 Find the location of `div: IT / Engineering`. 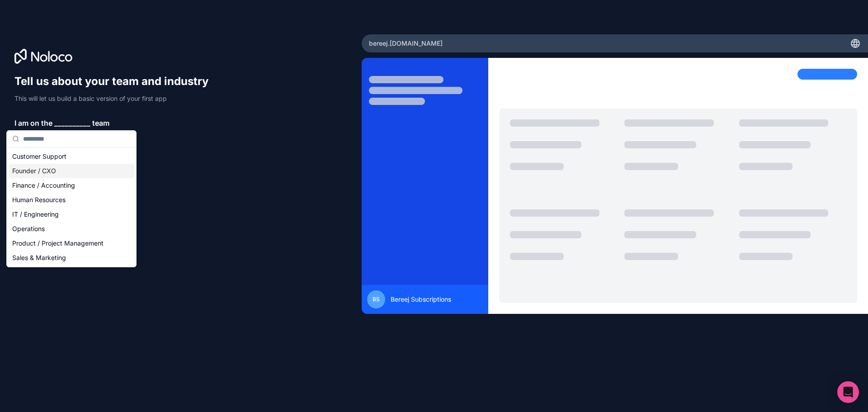

div: IT / Engineering is located at coordinates (71, 214).